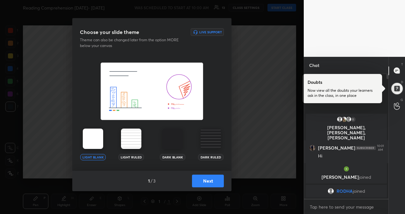  I want to click on div: 10:01 AM, so click(380, 148).